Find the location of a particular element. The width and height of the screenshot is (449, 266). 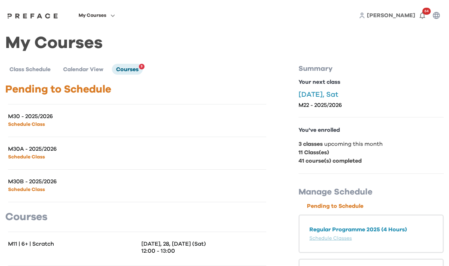

span: Calendar View is located at coordinates (83, 69).